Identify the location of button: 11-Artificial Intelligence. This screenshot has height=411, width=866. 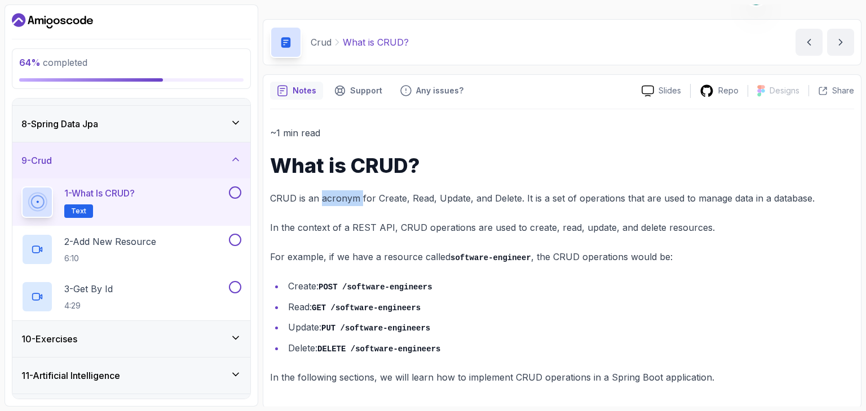
(131, 376).